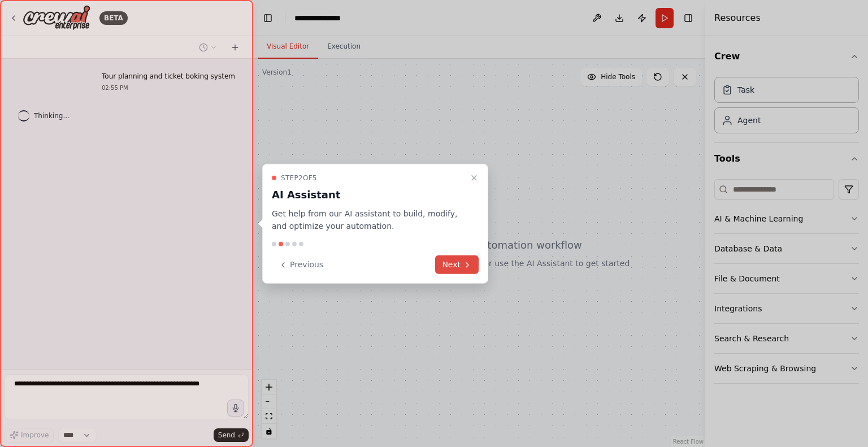 The image size is (868, 447). What do you see at coordinates (369, 194) in the screenshot?
I see `h3: AI Assistant` at bounding box center [369, 194].